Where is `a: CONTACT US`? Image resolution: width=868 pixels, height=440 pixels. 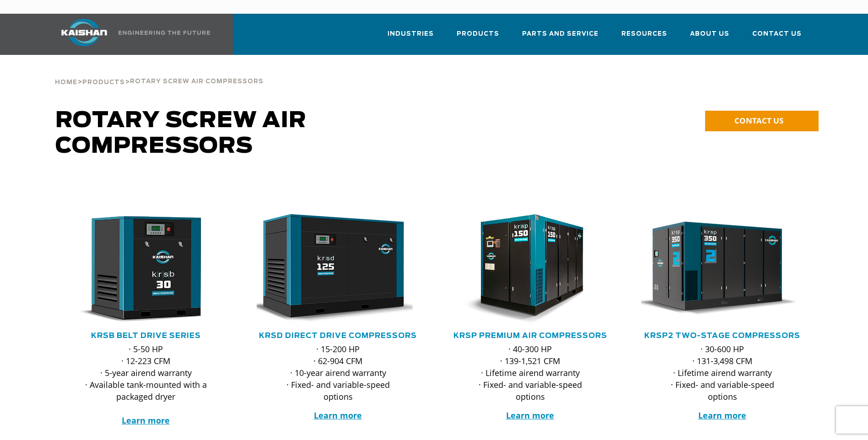
a: CONTACT US is located at coordinates (762, 121).